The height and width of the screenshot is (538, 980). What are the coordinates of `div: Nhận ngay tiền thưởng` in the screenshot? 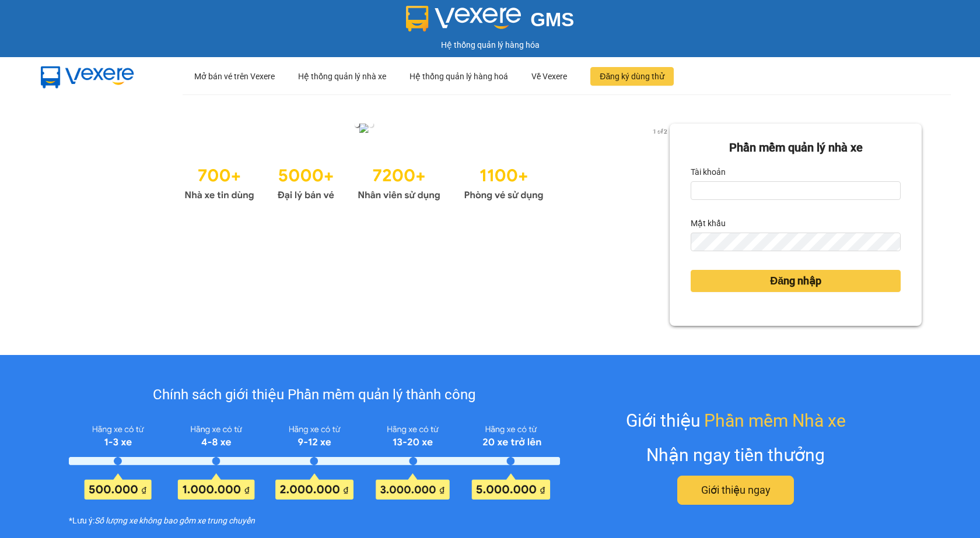 It's located at (736, 455).